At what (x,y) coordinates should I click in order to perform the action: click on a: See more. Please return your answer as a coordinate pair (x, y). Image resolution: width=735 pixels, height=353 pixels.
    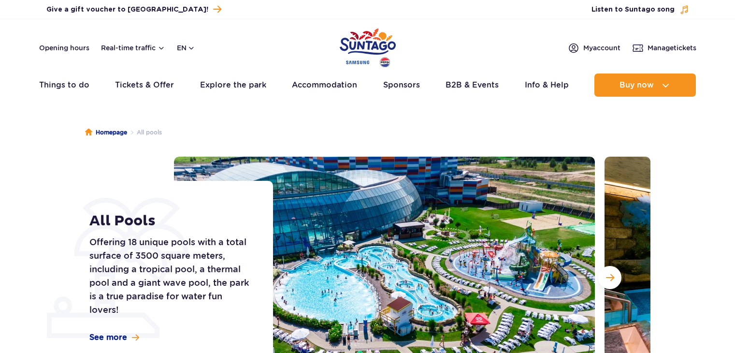
    Looking at the image, I should click on (114, 337).